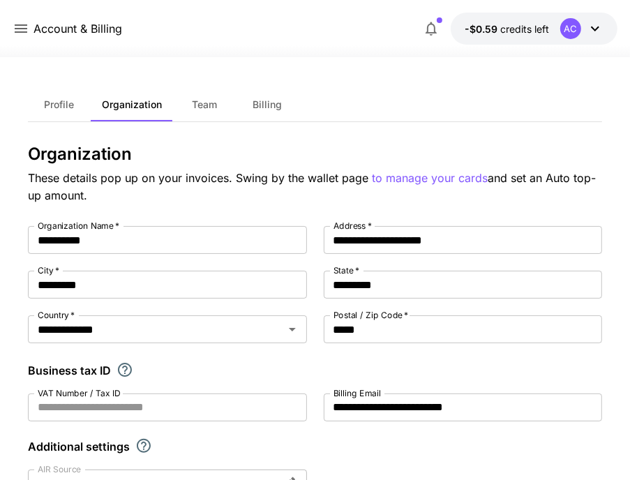 The width and height of the screenshot is (630, 480). What do you see at coordinates (200, 178) in the screenshot?
I see `span: These details pop up on your invoices. Swing by the wallet page` at bounding box center [200, 178].